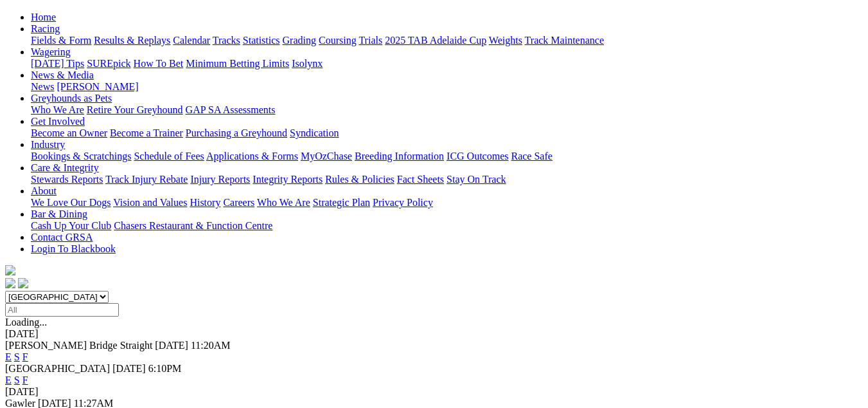 The image size is (868, 408). What do you see at coordinates (447, 226) in the screenshot?
I see `div: Bar & Dining` at bounding box center [447, 226].